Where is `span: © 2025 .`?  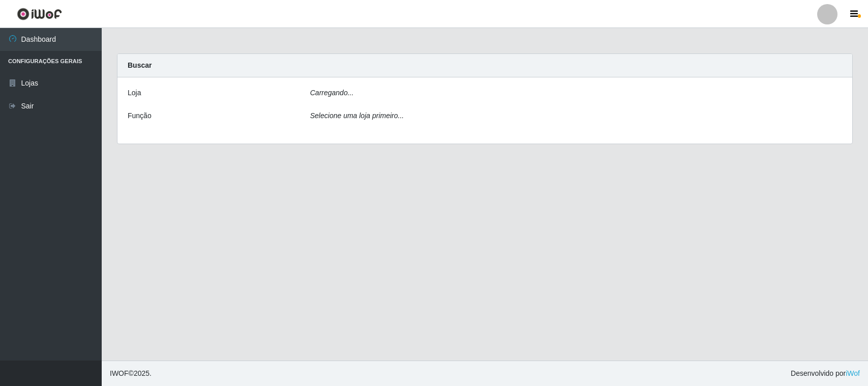 span: © 2025 . is located at coordinates (131, 373).